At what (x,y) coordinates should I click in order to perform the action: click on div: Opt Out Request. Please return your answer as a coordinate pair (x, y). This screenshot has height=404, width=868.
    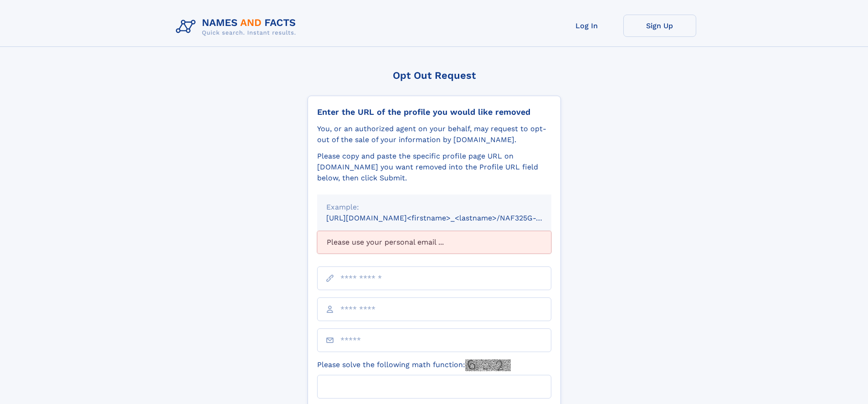
    Looking at the image, I should click on (434, 75).